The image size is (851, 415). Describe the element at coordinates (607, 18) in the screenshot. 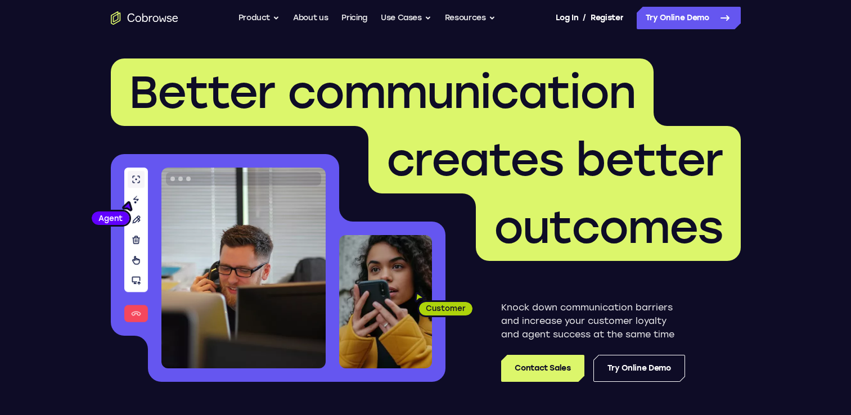

I see `a: Register` at that location.